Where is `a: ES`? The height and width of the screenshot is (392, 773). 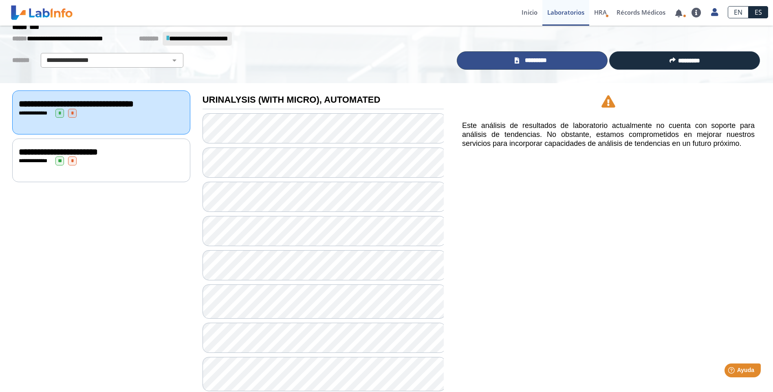 a: ES is located at coordinates (759, 12).